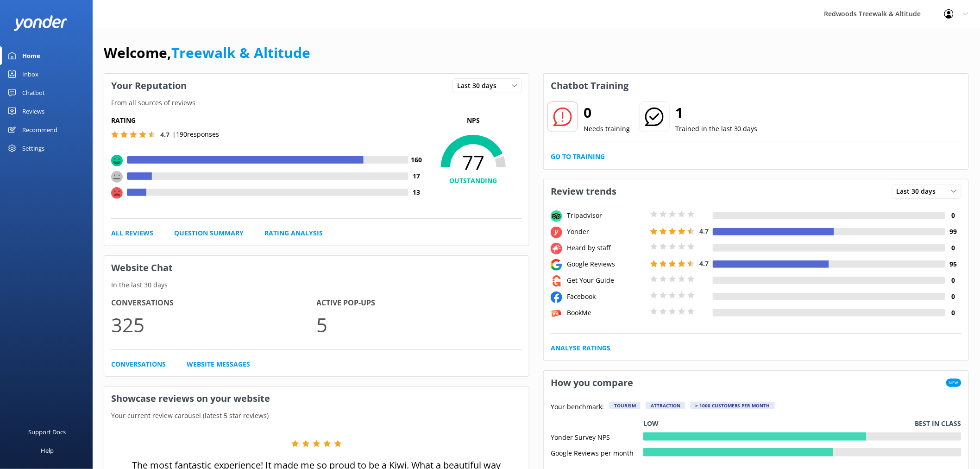  What do you see at coordinates (214, 324) in the screenshot?
I see `p: 325` at bounding box center [214, 324].